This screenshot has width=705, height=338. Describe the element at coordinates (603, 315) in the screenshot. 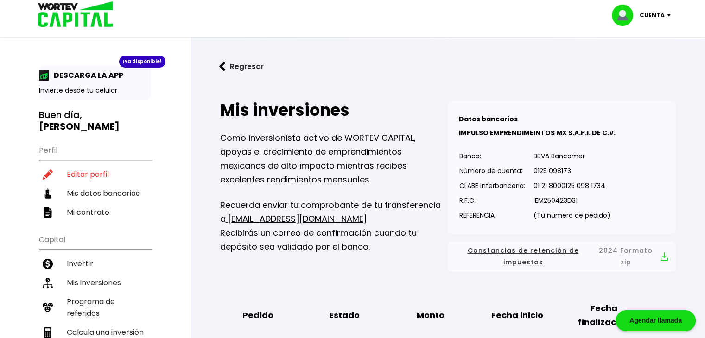

I see `b: Fecha finalización` at that location.